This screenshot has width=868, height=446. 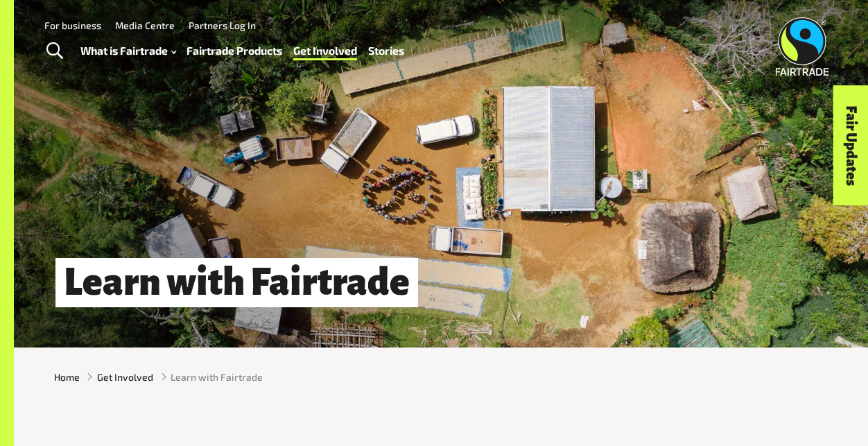 I want to click on a: Fairtrade Products, so click(x=234, y=50).